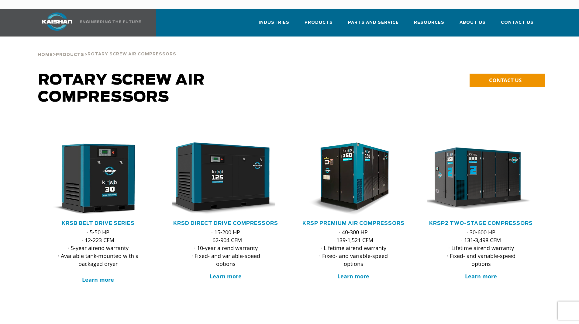  What do you see at coordinates (110, 22) in the screenshot?
I see `img: Engineering the future` at bounding box center [110, 22].